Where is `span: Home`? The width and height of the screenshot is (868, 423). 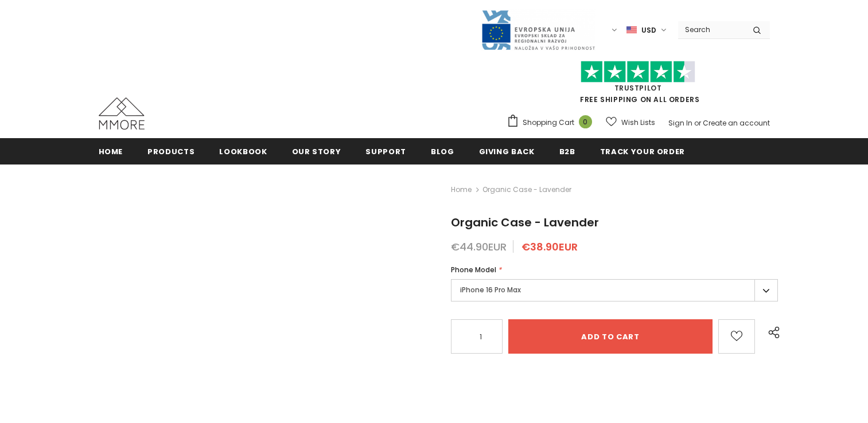 span: Home is located at coordinates (111, 152).